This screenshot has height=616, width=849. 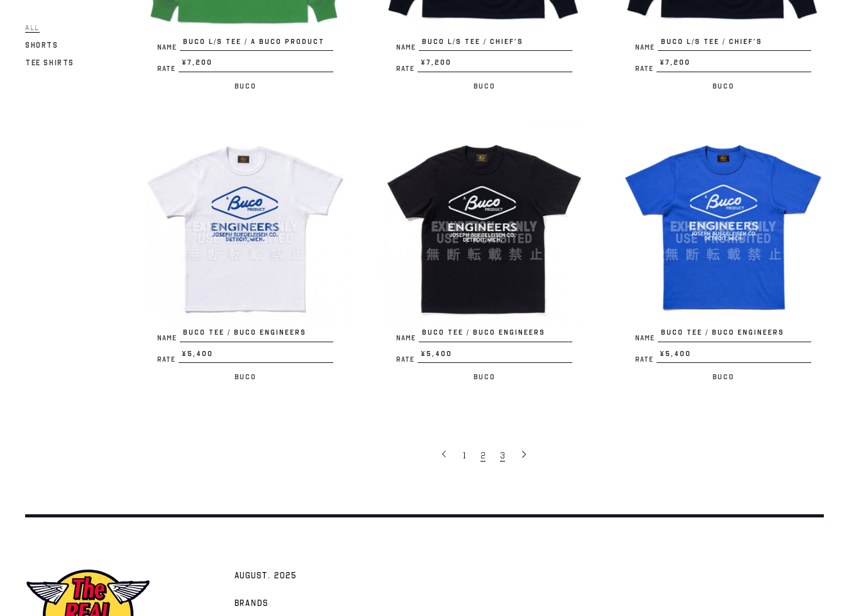 What do you see at coordinates (503, 455) in the screenshot?
I see `a: 3` at bounding box center [503, 455].